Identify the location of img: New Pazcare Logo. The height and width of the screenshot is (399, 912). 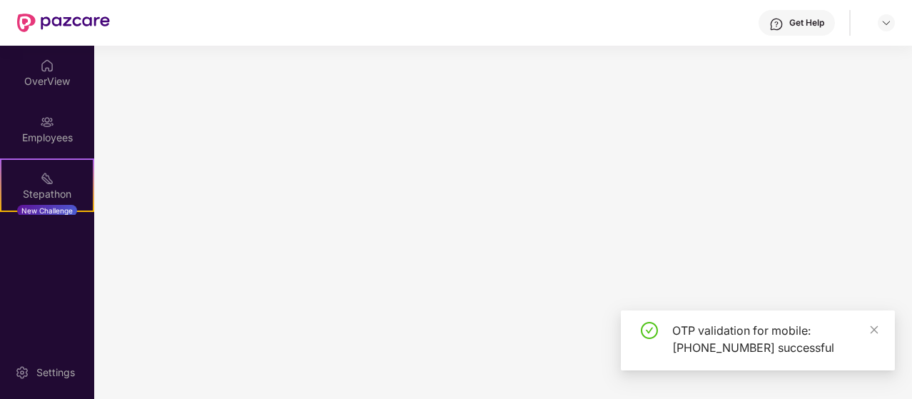
(64, 23).